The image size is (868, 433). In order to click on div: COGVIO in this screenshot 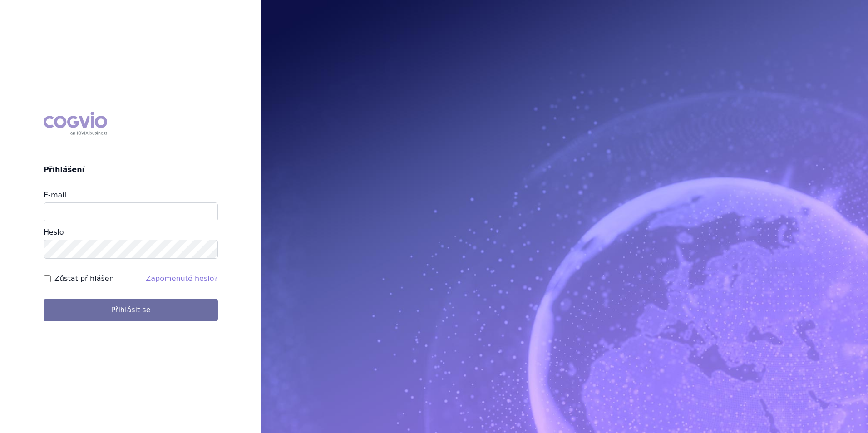, I will do `click(75, 124)`.